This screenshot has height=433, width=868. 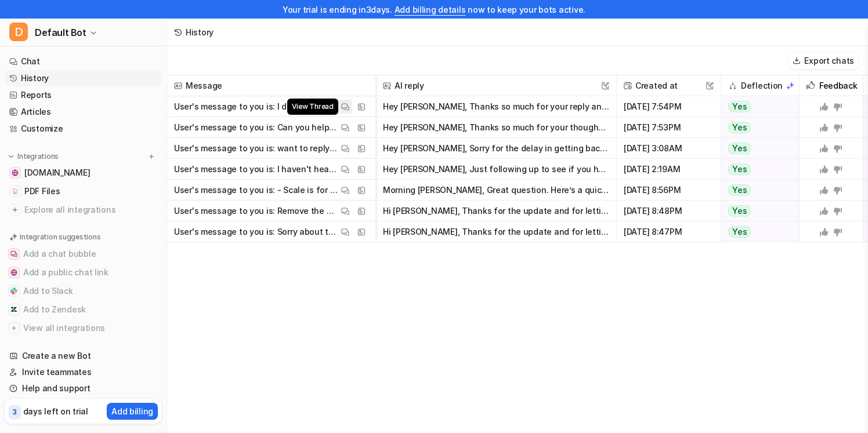 I want to click on span: PDF Files, so click(x=42, y=191).